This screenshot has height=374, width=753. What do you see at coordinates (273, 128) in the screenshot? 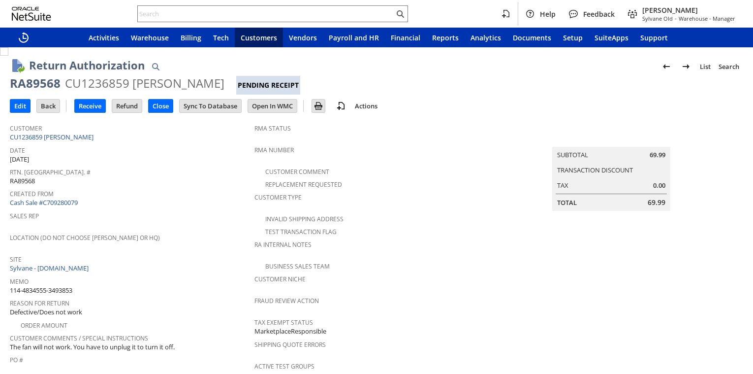
I see `a: RMA Status` at bounding box center [273, 128].